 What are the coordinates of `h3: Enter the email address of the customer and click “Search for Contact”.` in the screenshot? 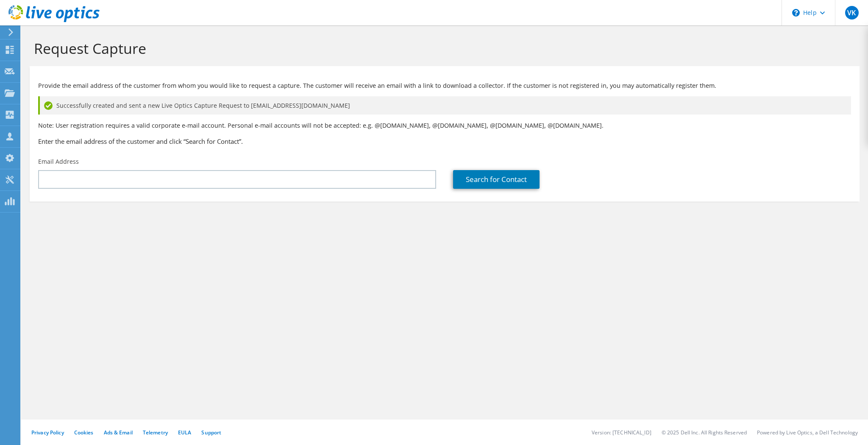 It's located at (445, 141).